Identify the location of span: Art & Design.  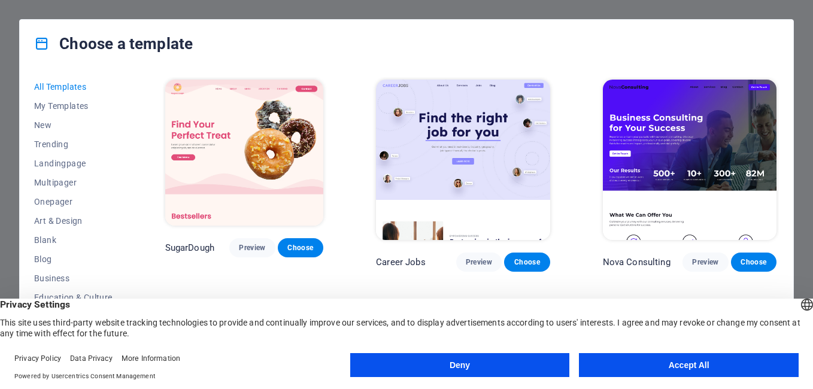
(73, 221).